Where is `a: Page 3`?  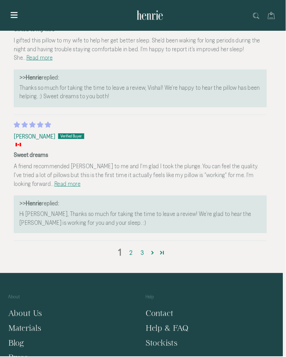 a: Page 3 is located at coordinates (142, 253).